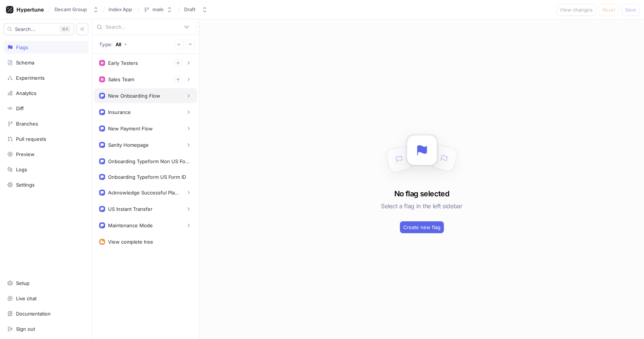  I want to click on div: Documentation, so click(33, 314).